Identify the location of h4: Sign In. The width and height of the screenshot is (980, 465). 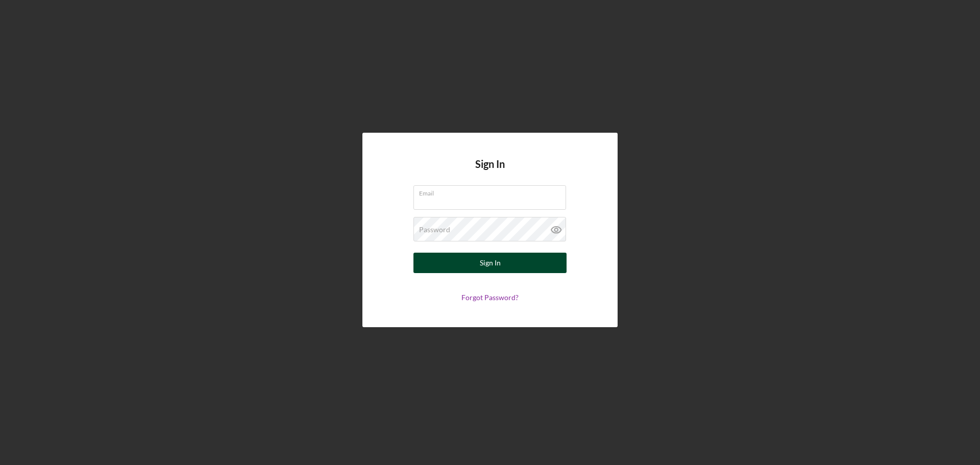
(490, 171).